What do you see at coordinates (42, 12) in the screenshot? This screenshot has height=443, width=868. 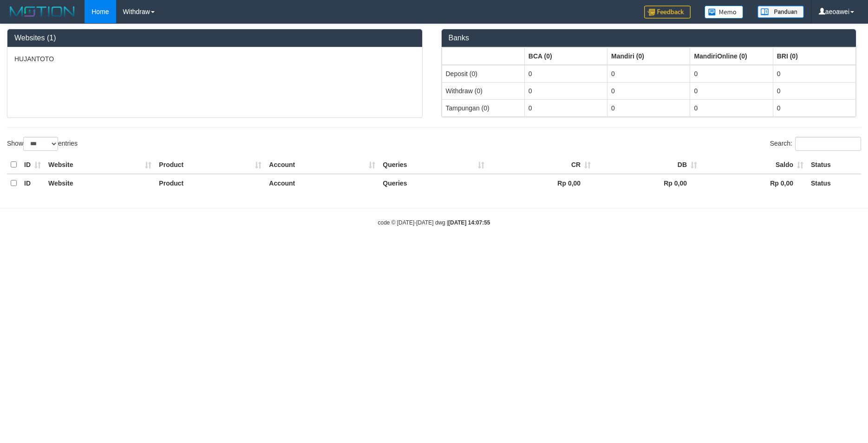 I see `img: MOTION_logo.png` at bounding box center [42, 12].